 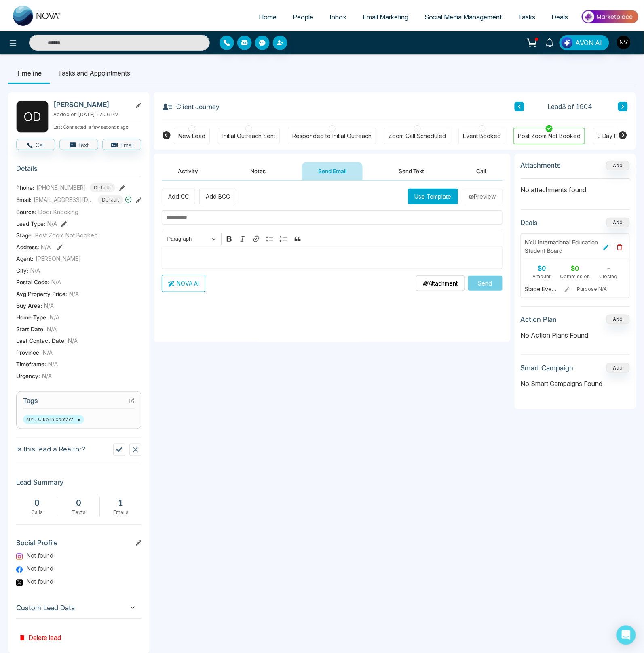 What do you see at coordinates (78, 545) in the screenshot?
I see `h3: Social Profile` at bounding box center [78, 545].